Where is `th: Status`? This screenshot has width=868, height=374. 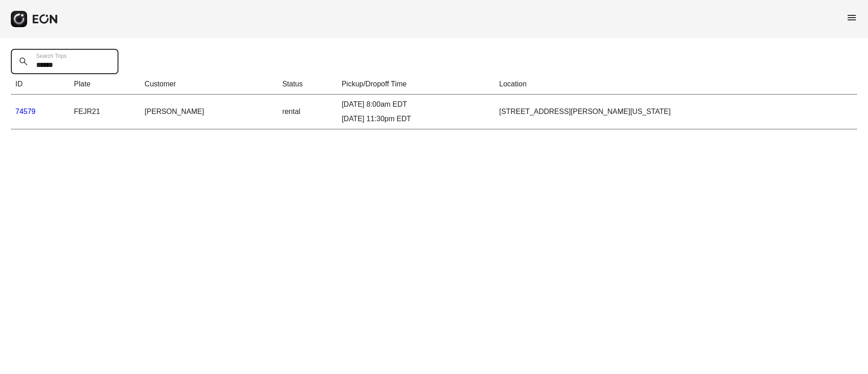
th: Status is located at coordinates (307, 84).